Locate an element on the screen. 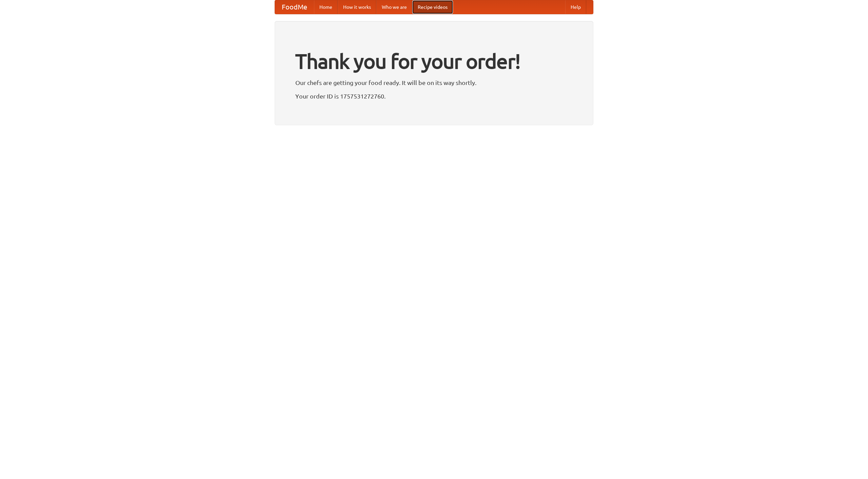 This screenshot has height=479, width=868. p: Our chefs are getting your food ready. It will be on its way shortly. is located at coordinates (434, 83).